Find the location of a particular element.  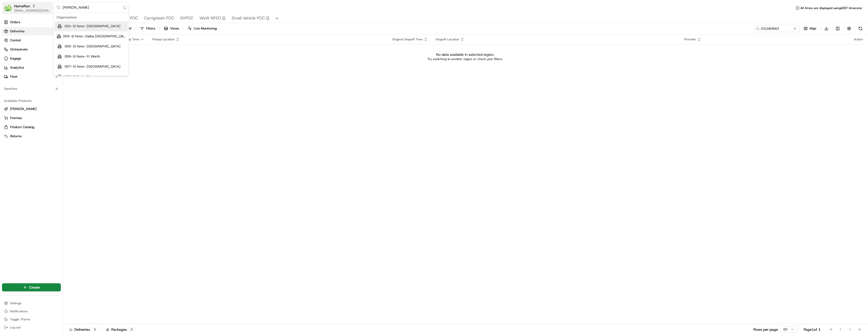

span: Settings is located at coordinates (15, 304).